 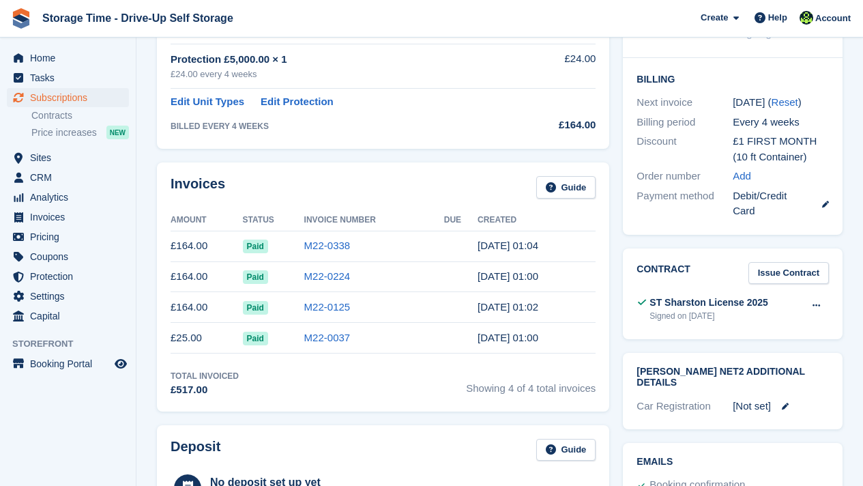 What do you see at coordinates (780, 122) in the screenshot?
I see `div: Every 4 weeks` at bounding box center [780, 122].